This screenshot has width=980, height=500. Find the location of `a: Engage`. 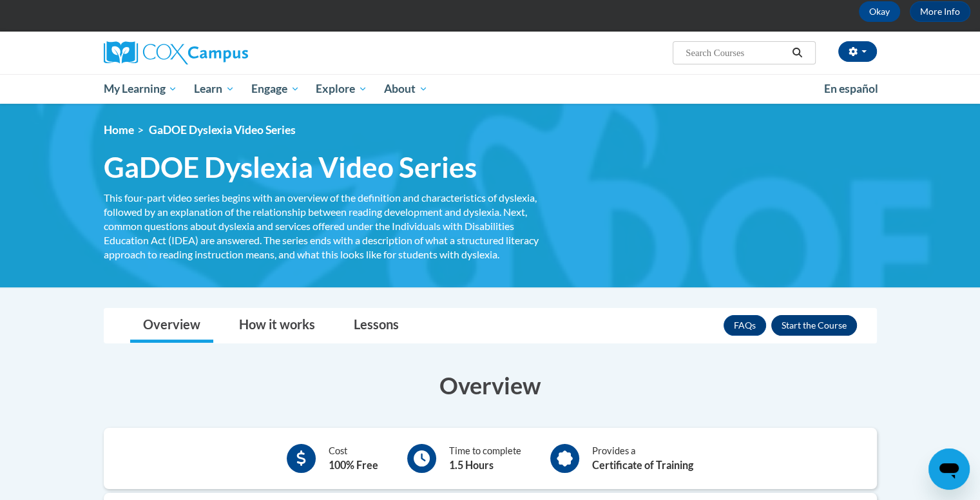

a: Engage is located at coordinates (275, 89).